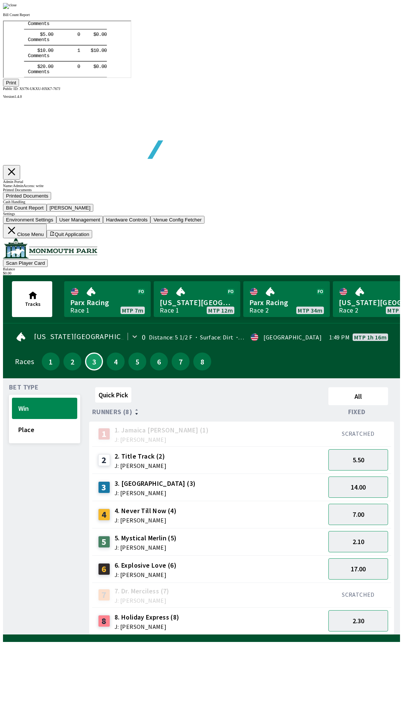 The width and height of the screenshot is (403, 717). I want to click on div: 8, so click(104, 621).